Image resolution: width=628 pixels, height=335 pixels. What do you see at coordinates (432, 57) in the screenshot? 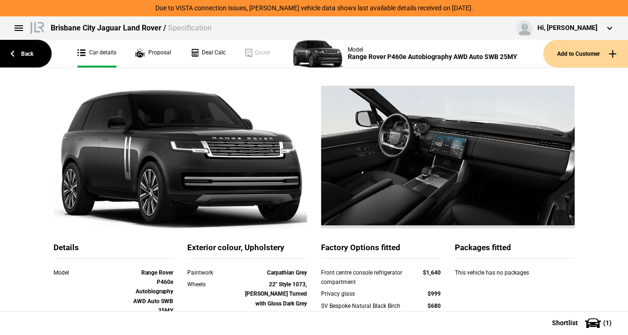
I see `div: Range Rover P460e Autobiography AWD Auto SWB 25MY` at bounding box center [432, 57].